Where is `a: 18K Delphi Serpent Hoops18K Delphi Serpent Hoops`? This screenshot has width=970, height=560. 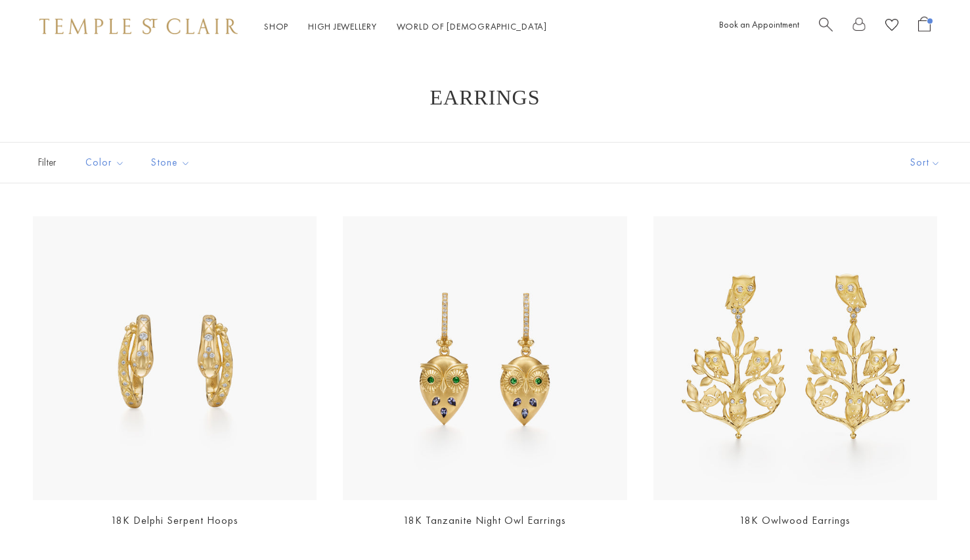
a: 18K Delphi Serpent Hoops18K Delphi Serpent Hoops is located at coordinates (175, 358).